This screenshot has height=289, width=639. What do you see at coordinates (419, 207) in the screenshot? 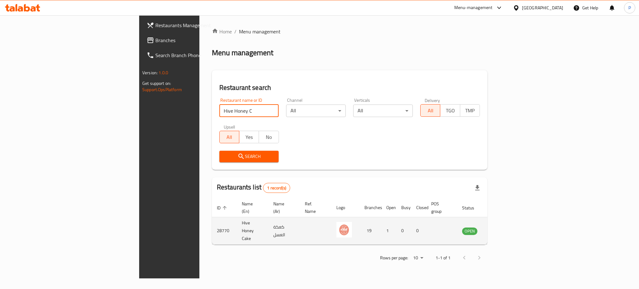
I see `th: Closed` at bounding box center [419, 207].